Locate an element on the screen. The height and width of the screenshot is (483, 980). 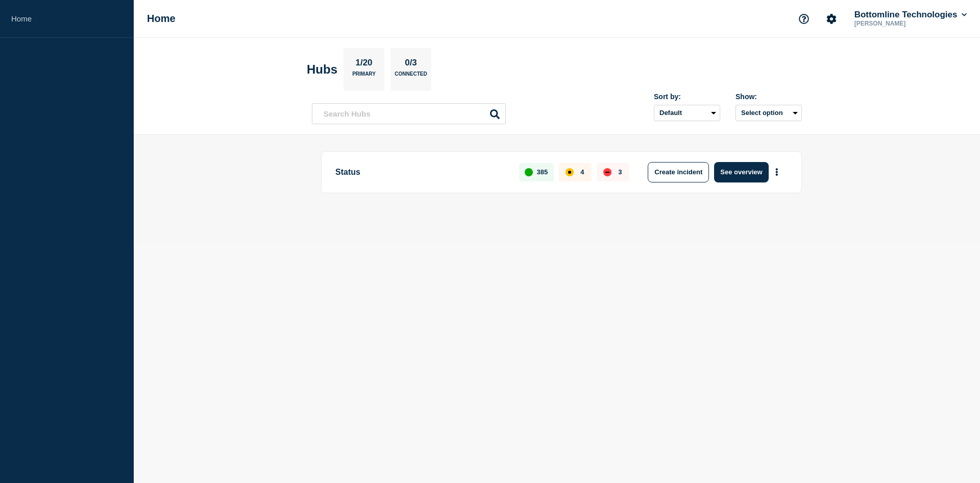
p: Connected is located at coordinates (411, 76).